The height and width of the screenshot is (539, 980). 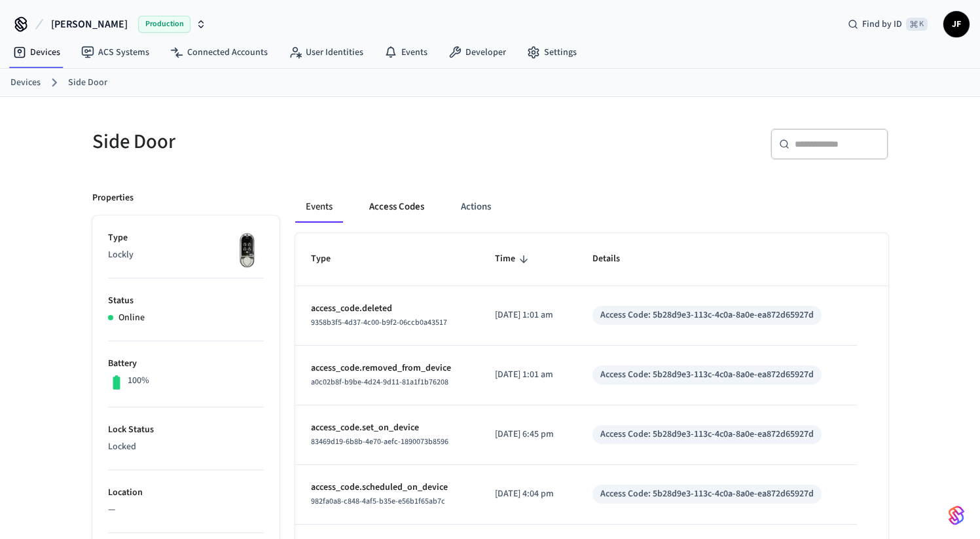 I want to click on img: SeamLogoGradient.69752ec5.svg, so click(x=957, y=516).